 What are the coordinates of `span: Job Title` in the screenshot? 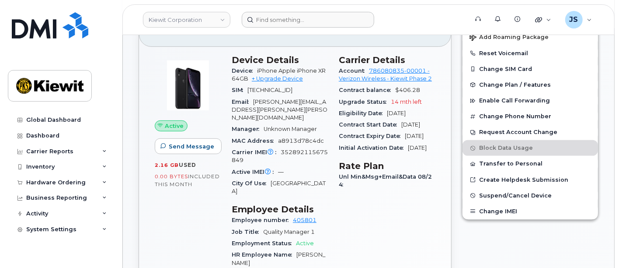 It's located at (248, 231).